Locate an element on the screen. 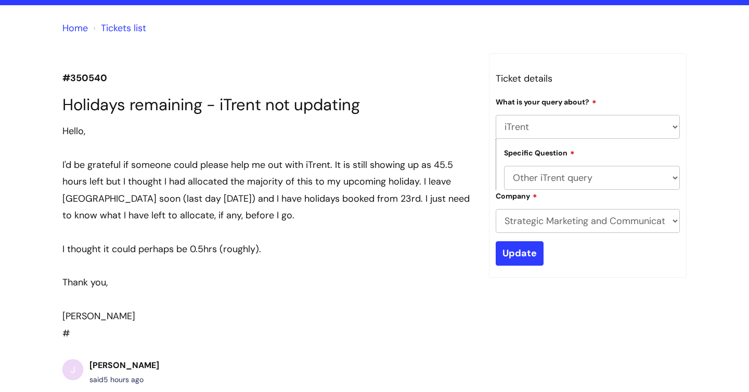 The height and width of the screenshot is (392, 749). div: Hello, is located at coordinates (268, 131).